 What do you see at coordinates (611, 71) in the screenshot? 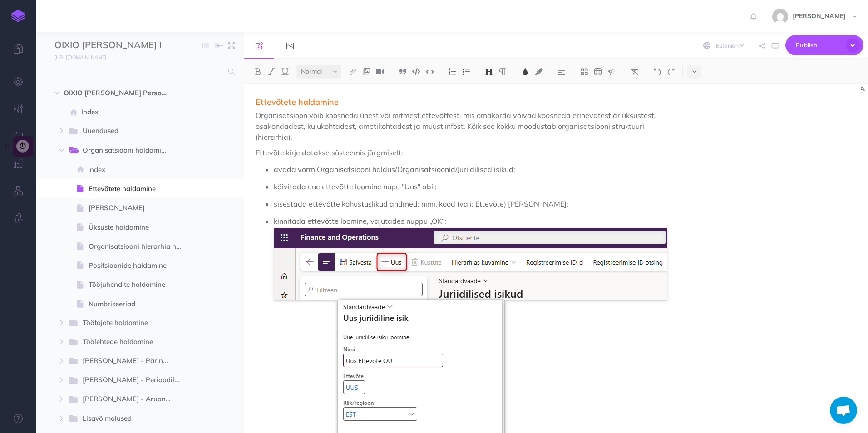
I see `img: Callout dropdown menu button` at bounding box center [611, 71].